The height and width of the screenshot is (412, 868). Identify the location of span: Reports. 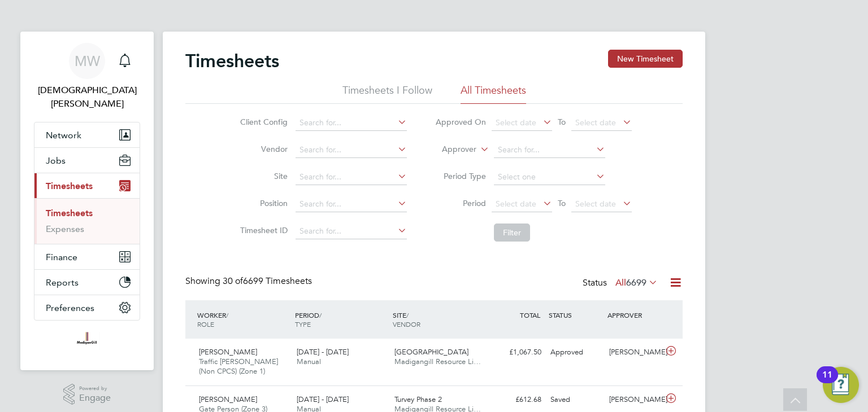
(62, 282).